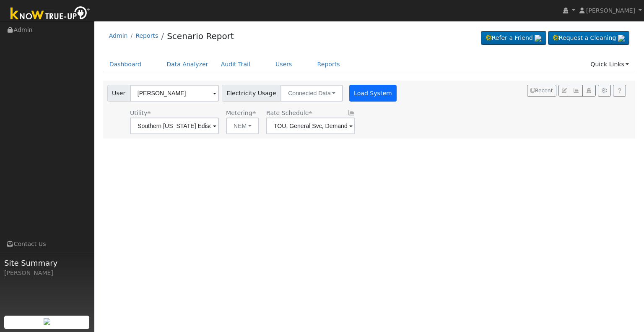  I want to click on a: Admin, so click(118, 36).